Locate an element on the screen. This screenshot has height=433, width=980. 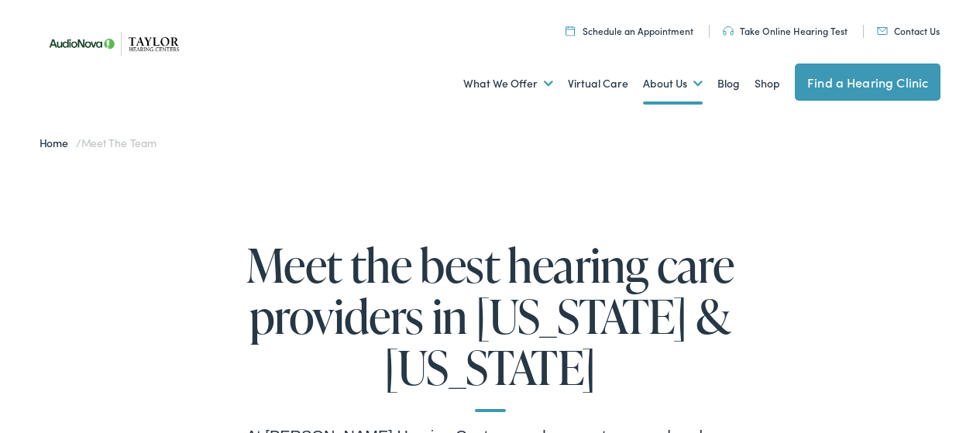
a: Home is located at coordinates (57, 143).